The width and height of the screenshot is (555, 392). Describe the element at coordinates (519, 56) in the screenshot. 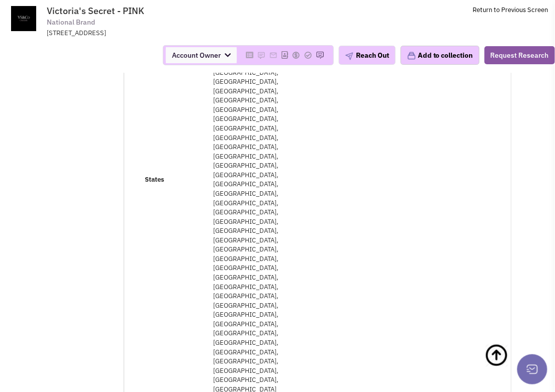

I see `button: Request Research` at that location.